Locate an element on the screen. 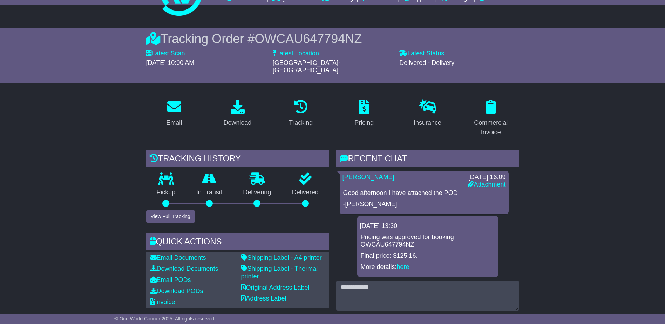 Image resolution: width=665 pixels, height=324 pixels. div: Download is located at coordinates (237, 123).